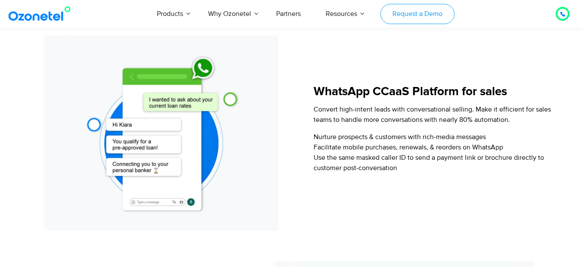  What do you see at coordinates (417, 14) in the screenshot?
I see `a: Request a Demo` at bounding box center [417, 14].